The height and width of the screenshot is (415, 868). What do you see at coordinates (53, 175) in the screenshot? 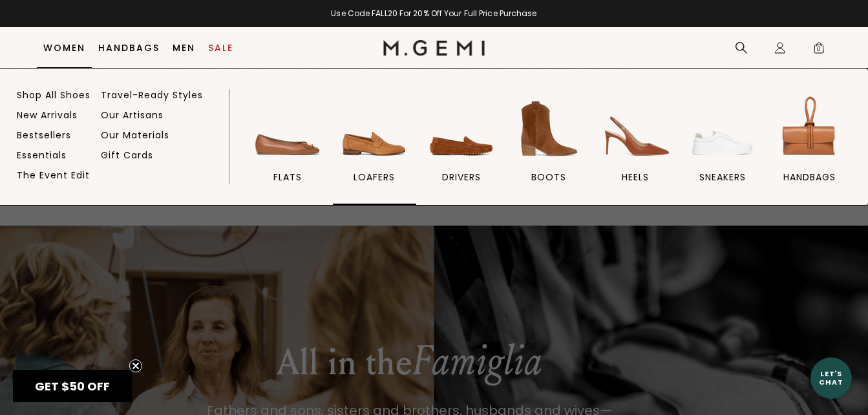
I see `a: The Event Edit` at bounding box center [53, 175].